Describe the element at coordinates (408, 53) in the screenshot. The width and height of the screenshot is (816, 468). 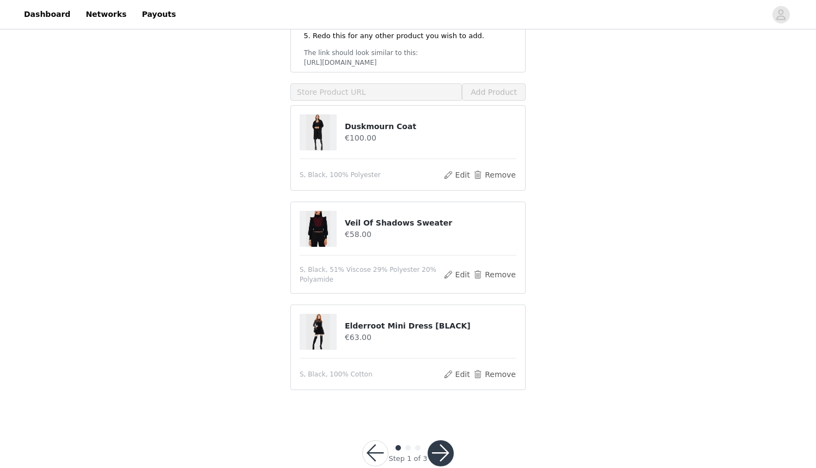
I see `div: The link should look similar to this:` at that location.